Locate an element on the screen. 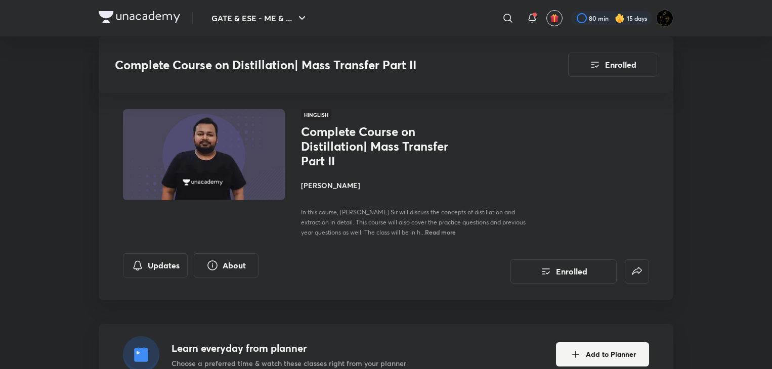  h4: Learn everyday from planner is located at coordinates (289, 349).